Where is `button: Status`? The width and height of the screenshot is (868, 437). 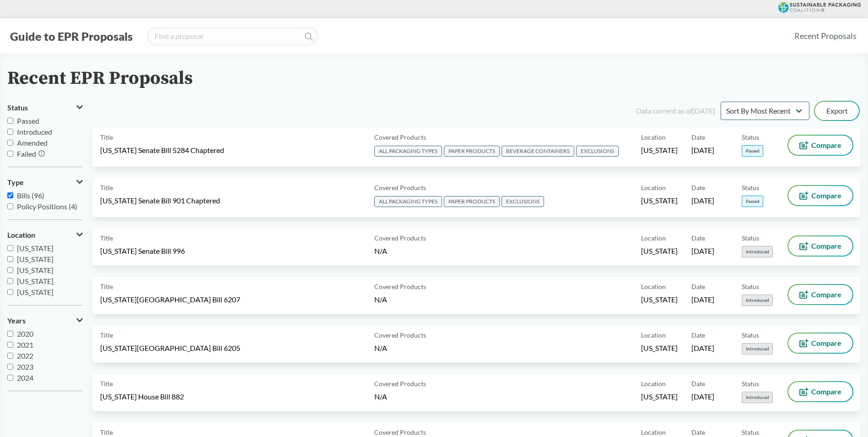
button: Status is located at coordinates (45, 107).